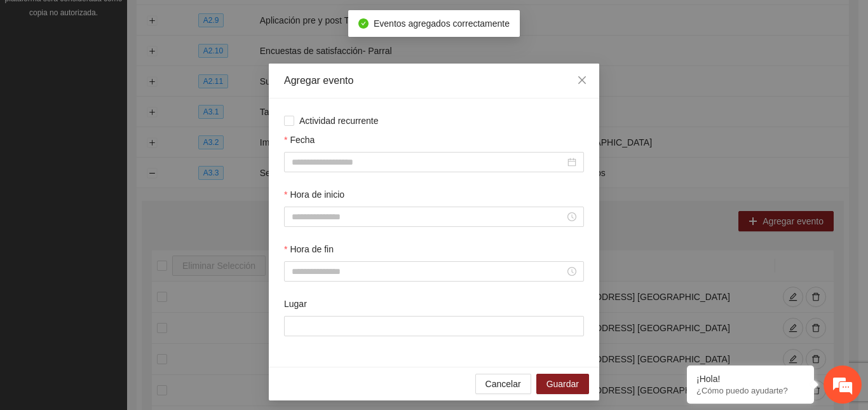  Describe the element at coordinates (434, 81) in the screenshot. I see `div: Agregar evento` at that location.